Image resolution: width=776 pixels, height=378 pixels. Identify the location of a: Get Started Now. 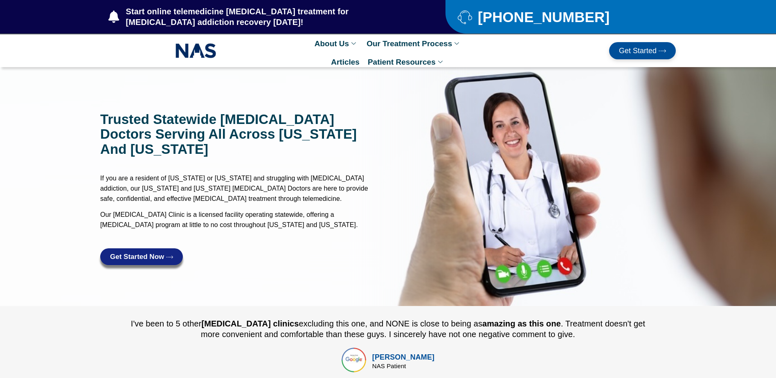
(142, 257).